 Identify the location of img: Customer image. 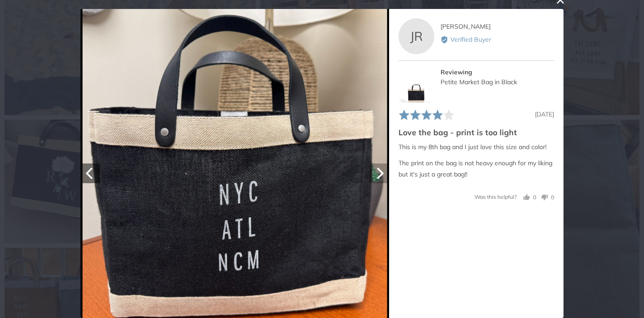
(235, 164).